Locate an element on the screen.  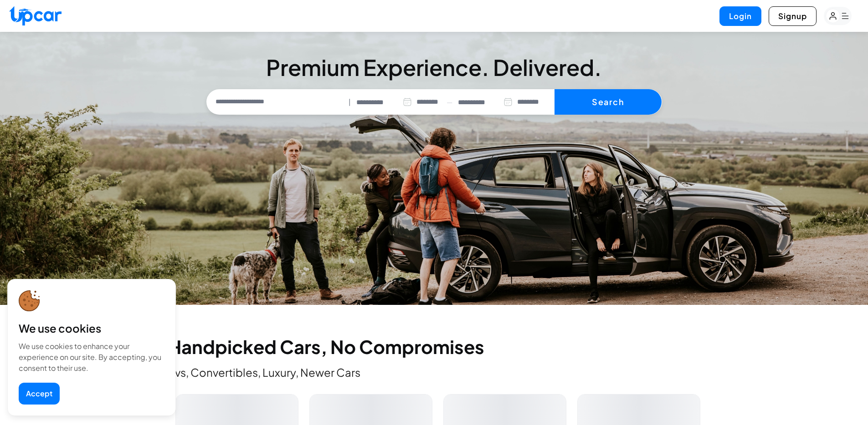
div: We use cookies to enhance your experience on our site. By accepting, you consent to their use. is located at coordinates (91, 357).